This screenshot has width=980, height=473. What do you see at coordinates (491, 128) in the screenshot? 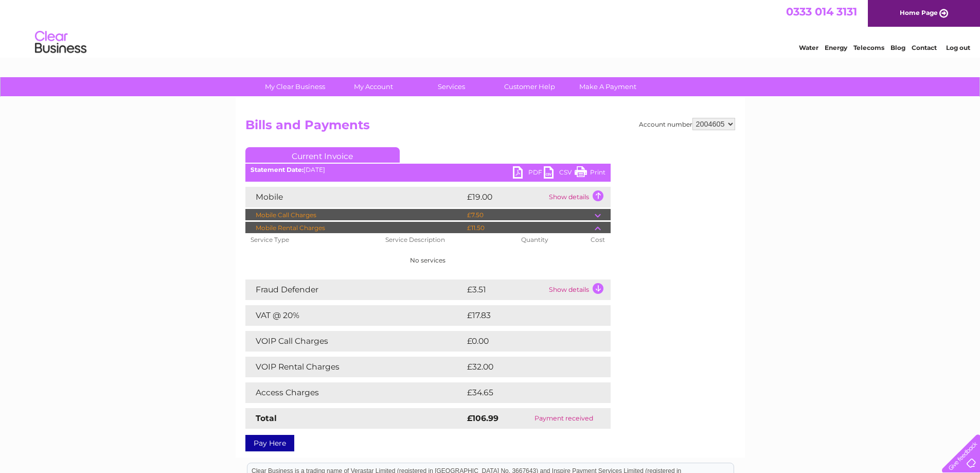
I see `h2: Bills and Payments` at bounding box center [491, 128].